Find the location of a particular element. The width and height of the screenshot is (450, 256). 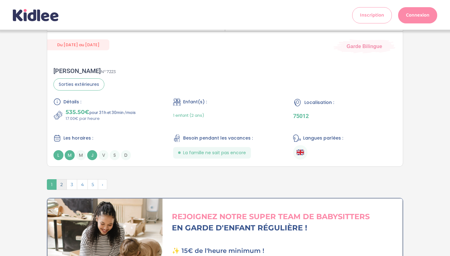

p: 75012 is located at coordinates (345, 116).